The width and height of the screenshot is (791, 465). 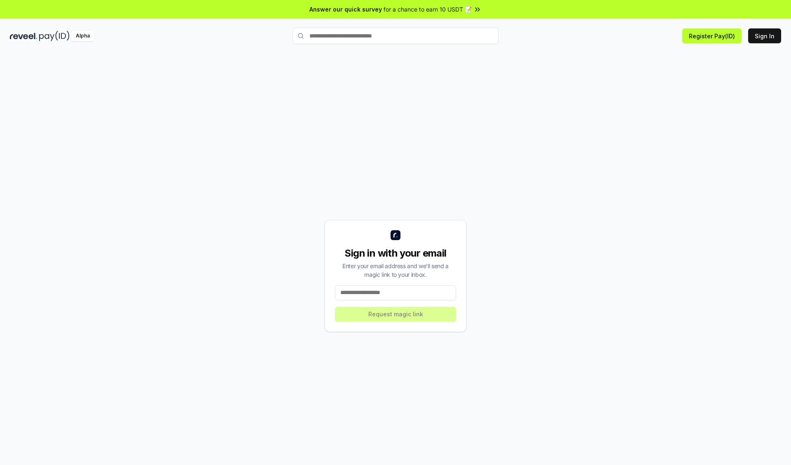 What do you see at coordinates (346, 9) in the screenshot?
I see `span: Answer our quick survey` at bounding box center [346, 9].